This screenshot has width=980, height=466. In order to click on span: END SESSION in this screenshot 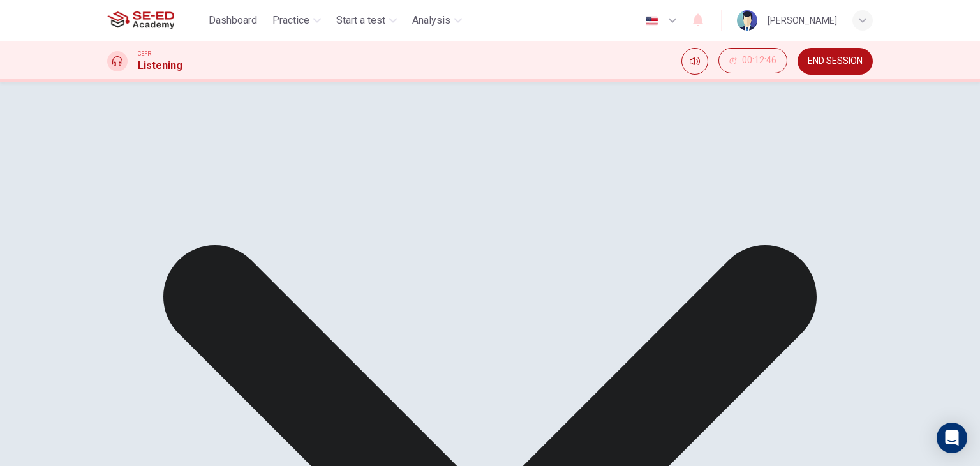, I will do `click(835, 62)`.